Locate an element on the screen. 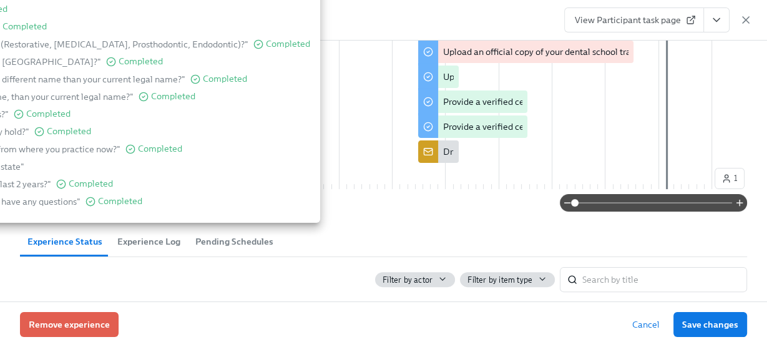 The image size is (767, 347). span: Cancel is located at coordinates (646, 325).